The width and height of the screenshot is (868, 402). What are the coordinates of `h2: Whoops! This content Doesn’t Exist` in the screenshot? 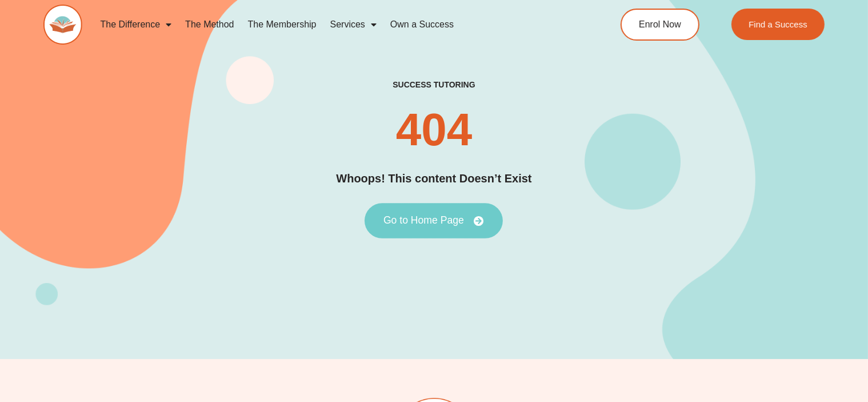 It's located at (434, 179).